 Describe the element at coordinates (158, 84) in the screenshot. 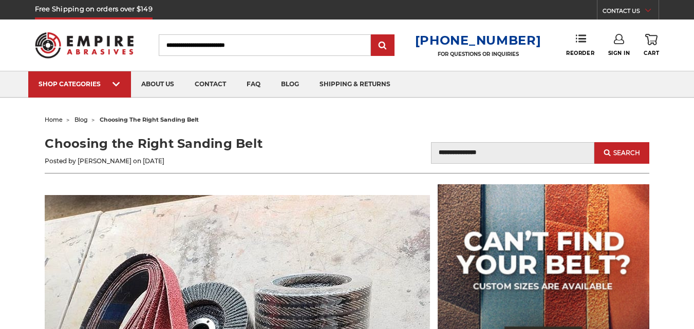

I see `a: about us` at that location.